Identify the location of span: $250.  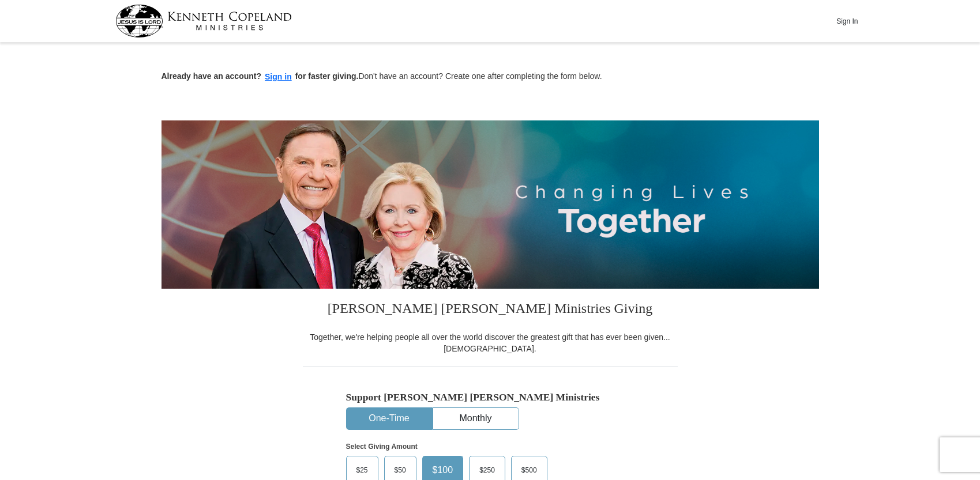
(487, 470).